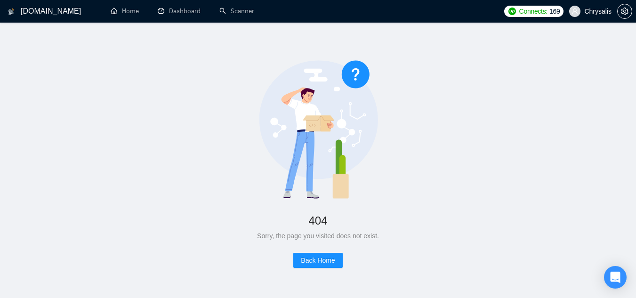 This screenshot has width=636, height=298. Describe the element at coordinates (318, 260) in the screenshot. I see `span: Back Home` at that location.